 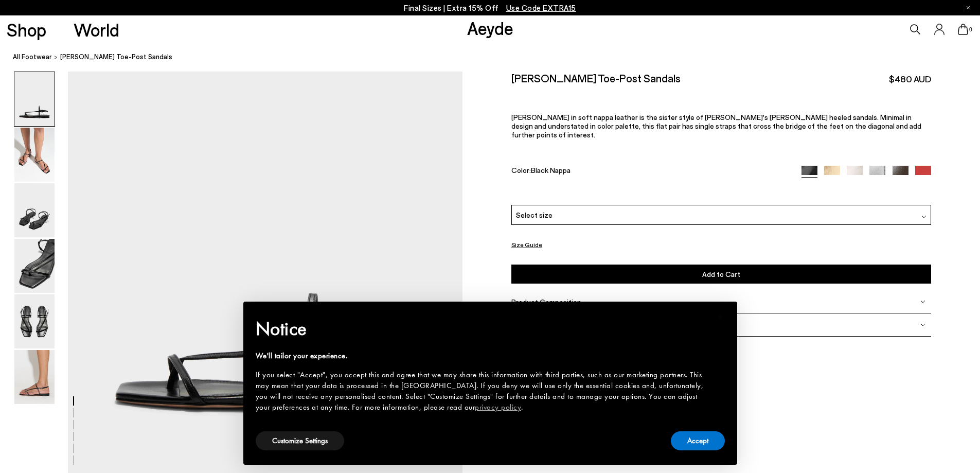 What do you see at coordinates (34, 377) in the screenshot?
I see `img: Ella Leather Toe-Post Sandals - Image 6` at bounding box center [34, 377].